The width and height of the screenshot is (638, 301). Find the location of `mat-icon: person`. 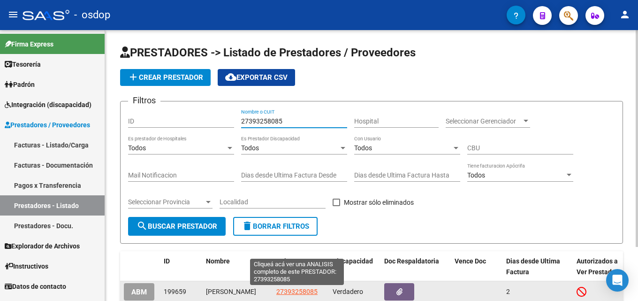

mat-icon: person is located at coordinates (625, 15).